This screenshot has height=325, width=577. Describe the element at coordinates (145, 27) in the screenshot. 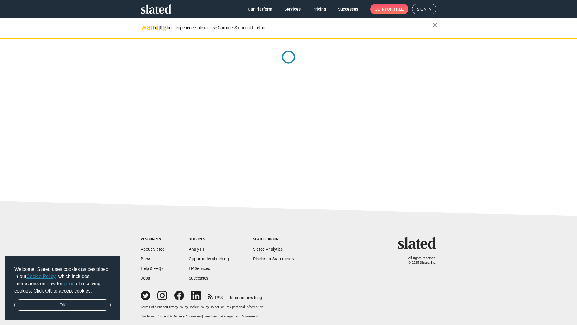

I see `mat-icon: warning` at that location.